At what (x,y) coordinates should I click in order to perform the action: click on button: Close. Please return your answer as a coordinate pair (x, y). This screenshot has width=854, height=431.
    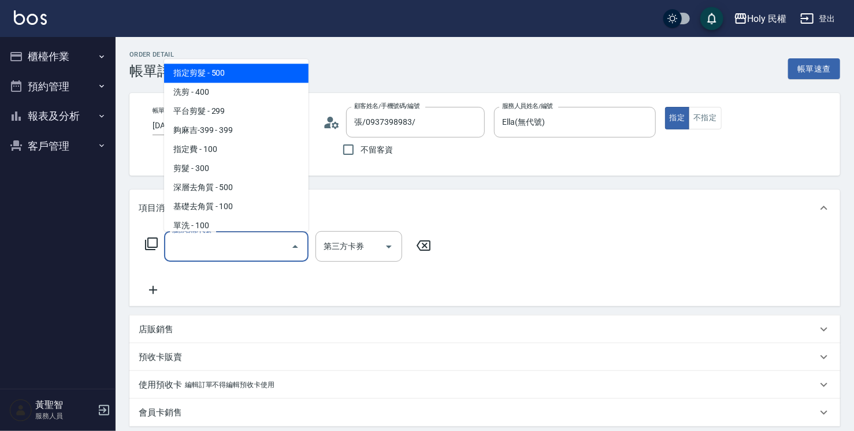
    Looking at the image, I should click on (295, 247).